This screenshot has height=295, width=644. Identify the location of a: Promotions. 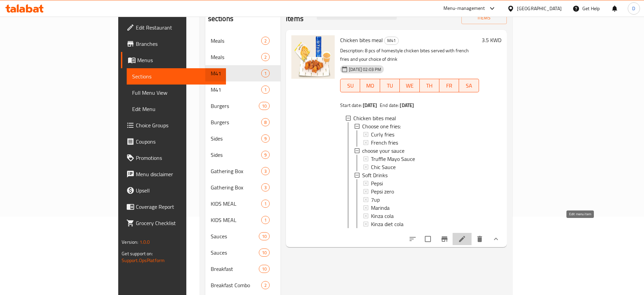
(173, 158).